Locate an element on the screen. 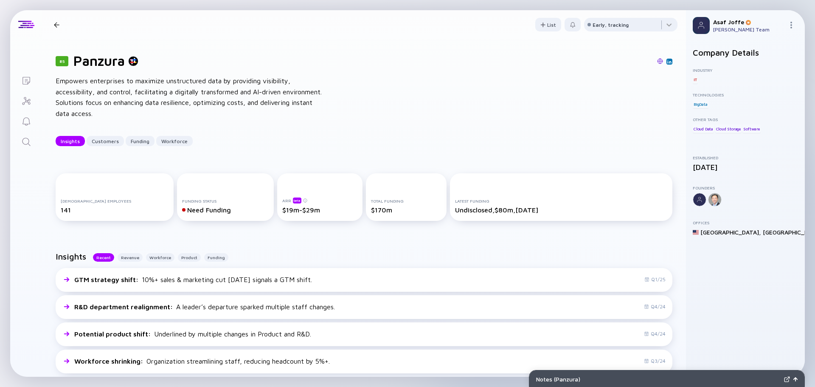 The image size is (815, 387). div: IT is located at coordinates (695, 79).